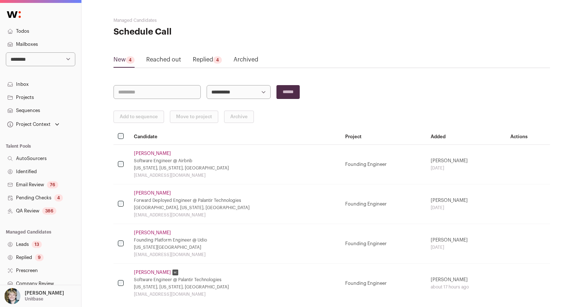 The height and width of the screenshot is (307, 582). I want to click on div: 386, so click(49, 211).